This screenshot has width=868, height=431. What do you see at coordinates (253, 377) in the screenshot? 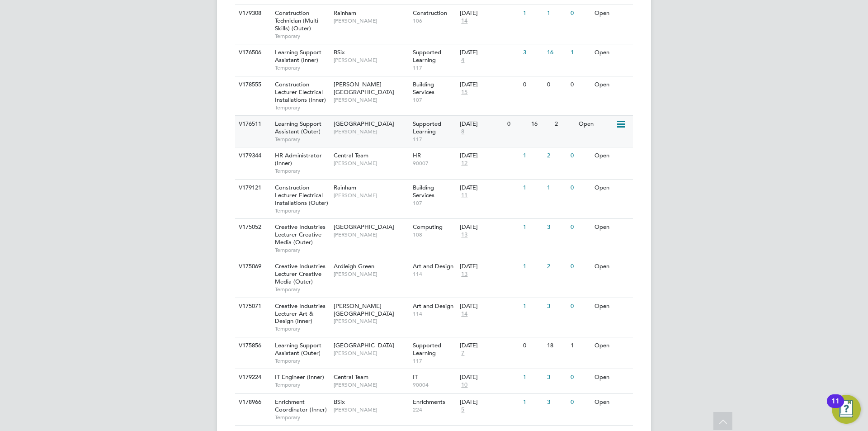
I see `div: V179224` at bounding box center [253, 377].